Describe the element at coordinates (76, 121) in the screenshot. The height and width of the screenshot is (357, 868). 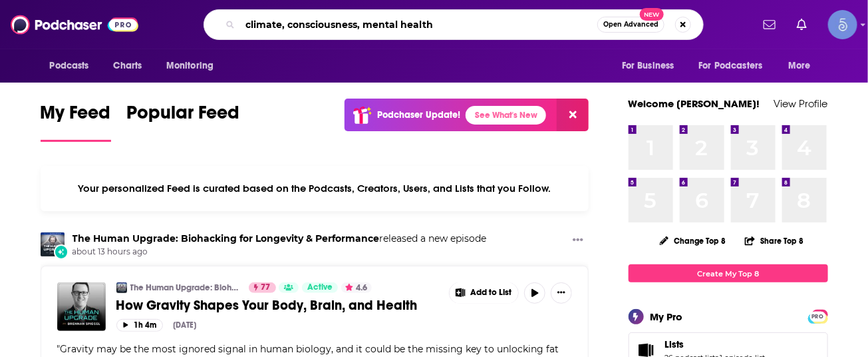
I see `a: My Feed` at that location.